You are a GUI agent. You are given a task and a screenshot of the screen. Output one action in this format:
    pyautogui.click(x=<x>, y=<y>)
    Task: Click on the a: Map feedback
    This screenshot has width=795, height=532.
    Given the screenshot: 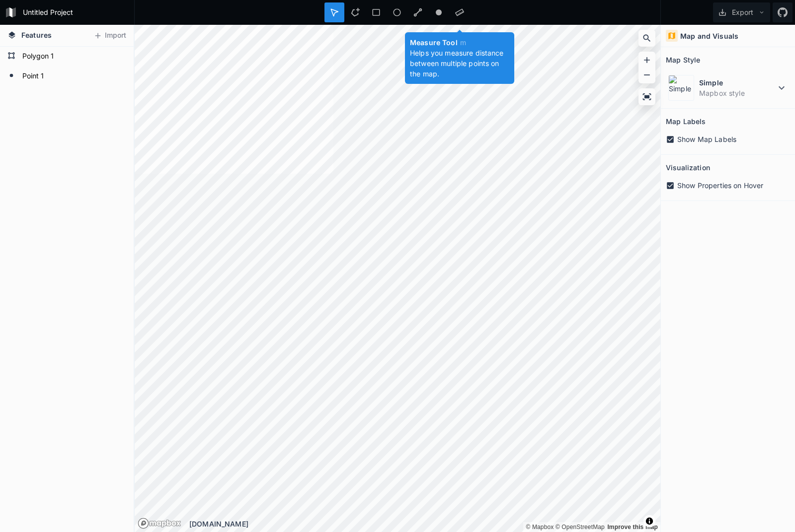 What is the action you would take?
    pyautogui.click(x=633, y=527)
    